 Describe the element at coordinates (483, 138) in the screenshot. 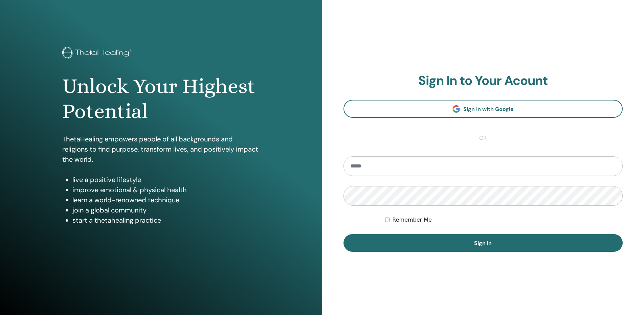

I see `span: or` at that location.